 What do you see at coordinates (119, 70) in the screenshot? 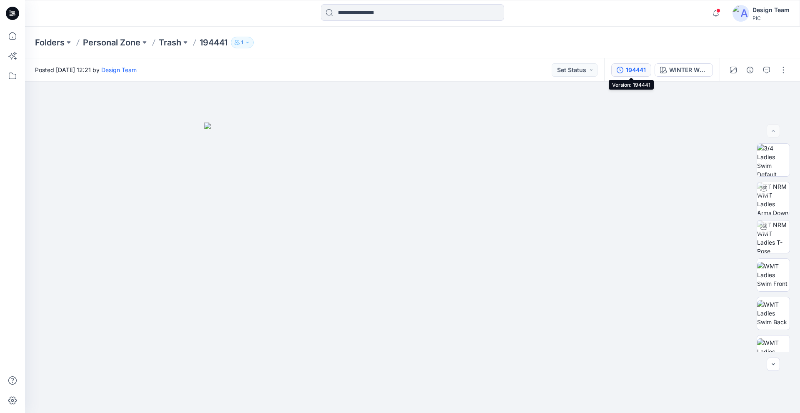
I see `a: Design Team` at bounding box center [119, 70].